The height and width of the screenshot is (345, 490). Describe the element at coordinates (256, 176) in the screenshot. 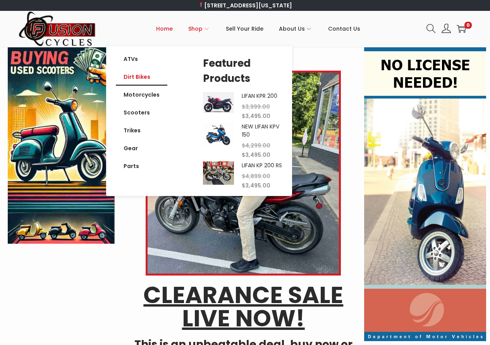

I see `span: 4,899.00` at that location.